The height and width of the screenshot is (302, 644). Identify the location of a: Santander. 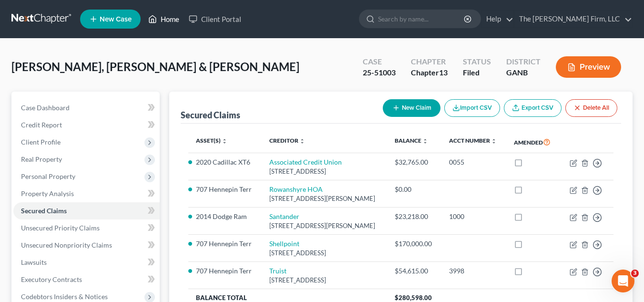
(284, 216).